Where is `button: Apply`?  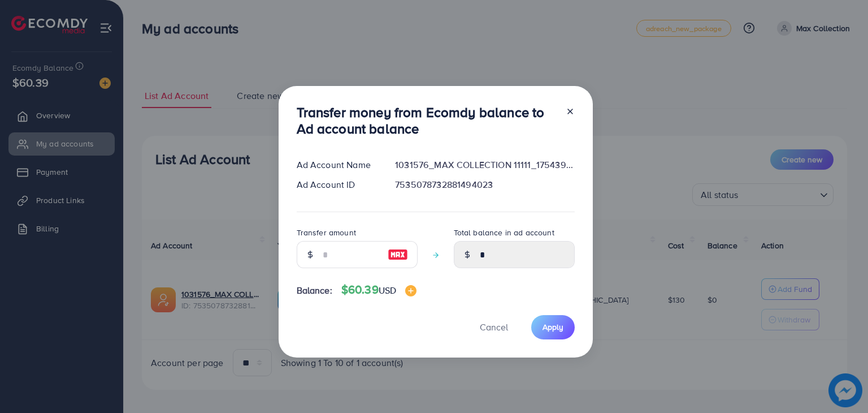
button: Apply is located at coordinates (553, 327).